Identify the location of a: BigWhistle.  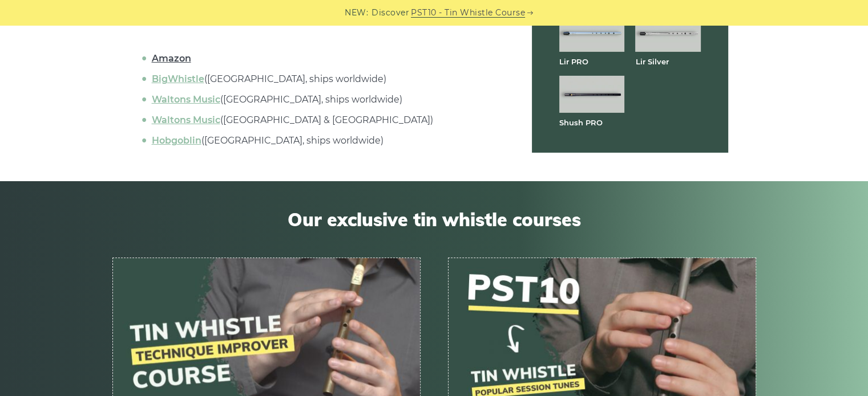
(178, 78).